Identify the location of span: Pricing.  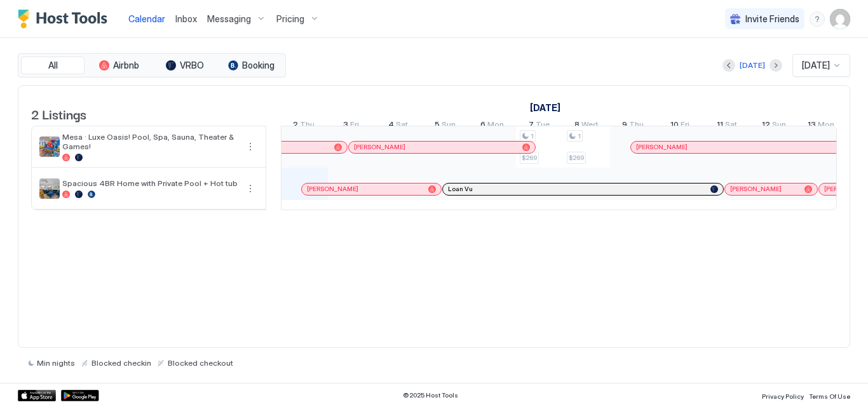
(290, 19).